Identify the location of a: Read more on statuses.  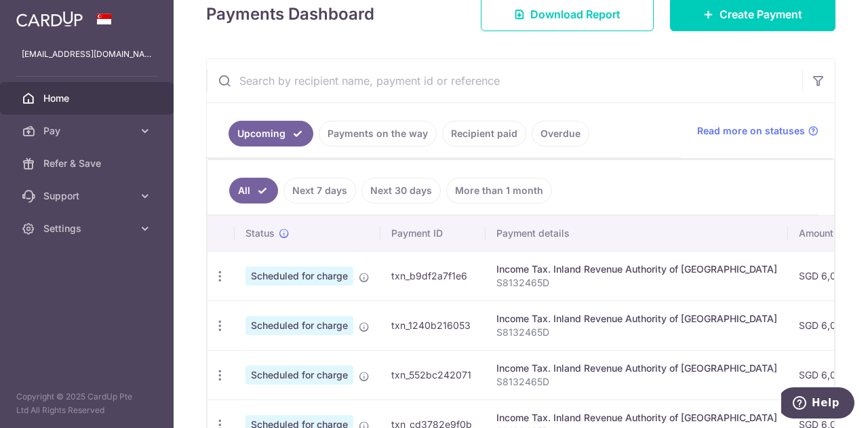
(758, 131).